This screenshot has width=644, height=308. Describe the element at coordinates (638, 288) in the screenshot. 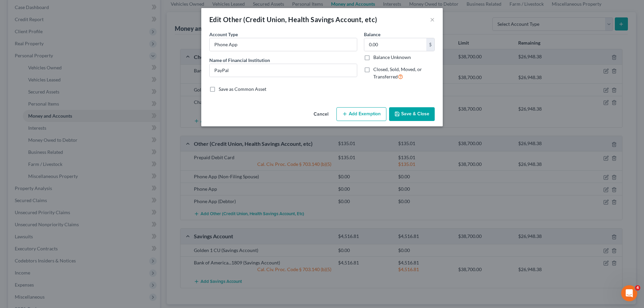

I see `span: 4` at that location.